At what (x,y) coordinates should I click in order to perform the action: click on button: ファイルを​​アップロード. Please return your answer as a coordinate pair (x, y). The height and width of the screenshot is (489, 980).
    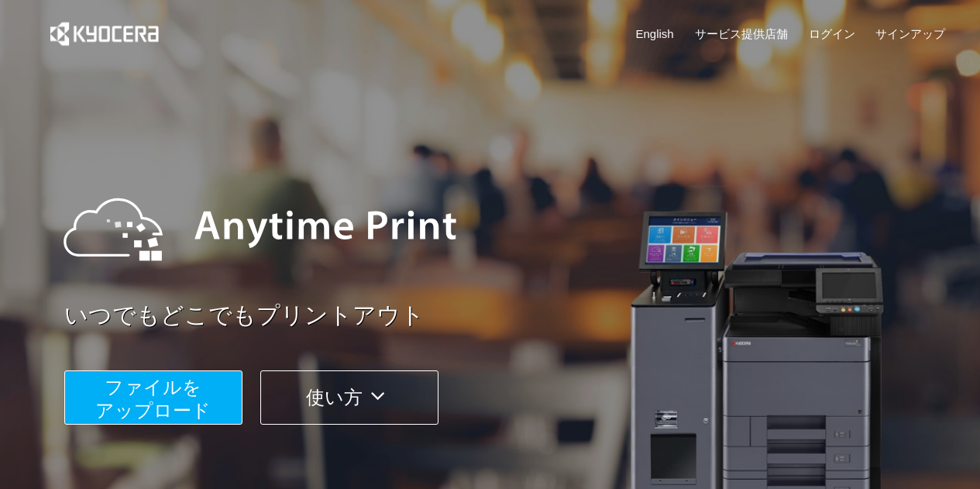
    Looking at the image, I should click on (153, 397).